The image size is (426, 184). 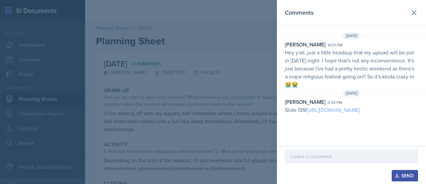 What do you see at coordinates (352, 110) in the screenshot?
I see `p: Slide 139!` at bounding box center [352, 110].